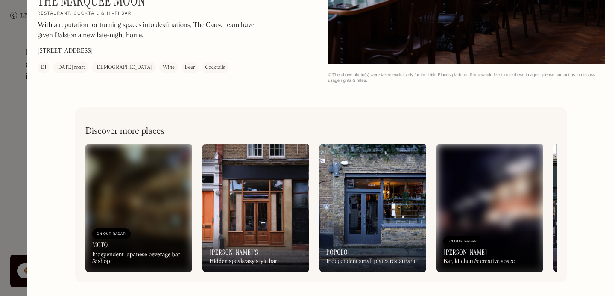 The image size is (615, 296). I want to click on div: Independent small plates restaurant, so click(371, 261).